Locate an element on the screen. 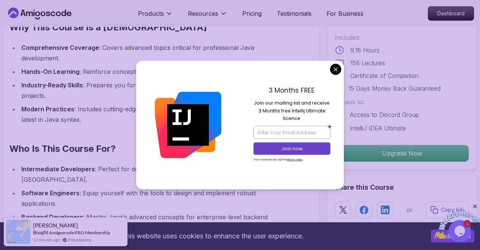 The height and width of the screenshot is (250, 480). li: : Equip yourself with the tools to design and implement robust applications. is located at coordinates (151, 198).